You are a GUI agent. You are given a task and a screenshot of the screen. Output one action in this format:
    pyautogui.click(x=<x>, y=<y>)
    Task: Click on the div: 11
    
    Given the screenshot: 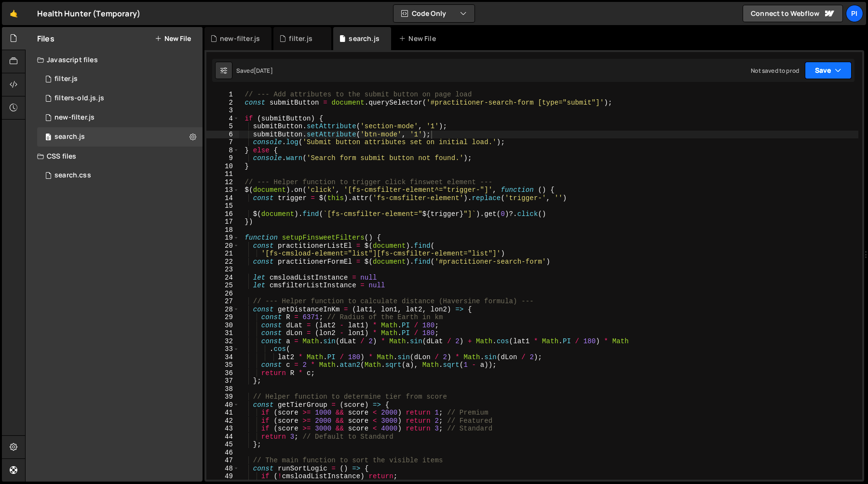 What is the action you would take?
    pyautogui.click(x=223, y=174)
    